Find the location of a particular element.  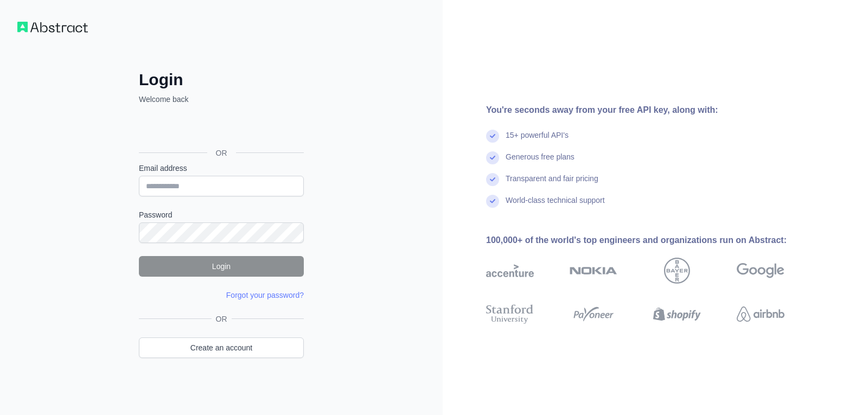

p: Welcome back is located at coordinates (222, 99).